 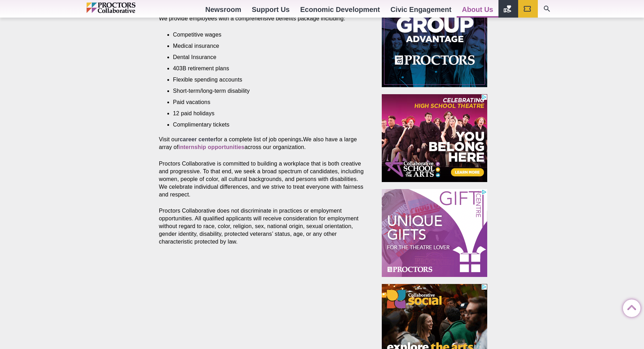 I want to click on li: Dental Insurance, so click(x=264, y=57).